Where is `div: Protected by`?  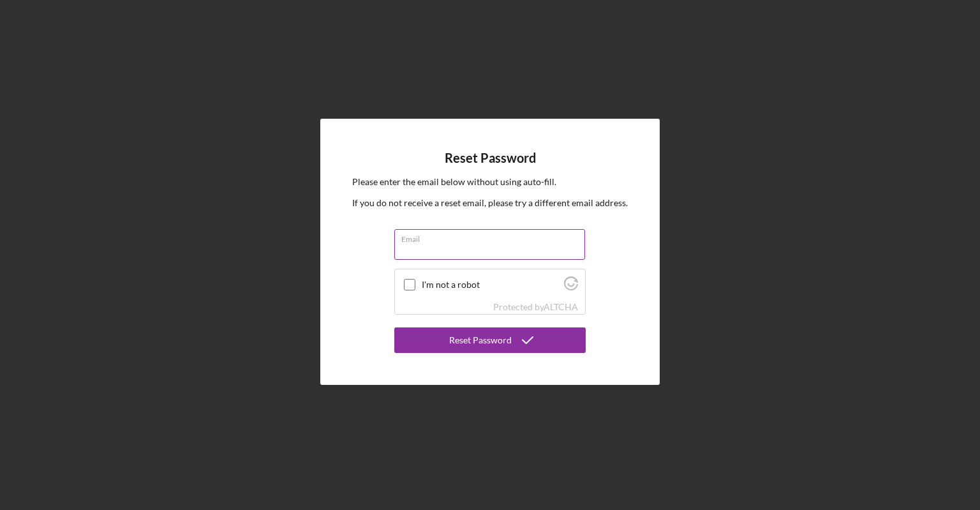 div: Protected by is located at coordinates (535, 307).